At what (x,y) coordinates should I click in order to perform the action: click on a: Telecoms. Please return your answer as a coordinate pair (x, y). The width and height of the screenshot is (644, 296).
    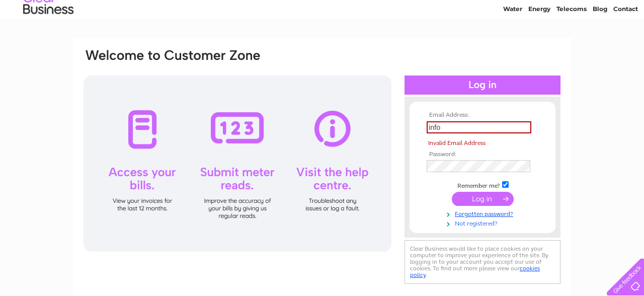
    Looking at the image, I should click on (572, 46).